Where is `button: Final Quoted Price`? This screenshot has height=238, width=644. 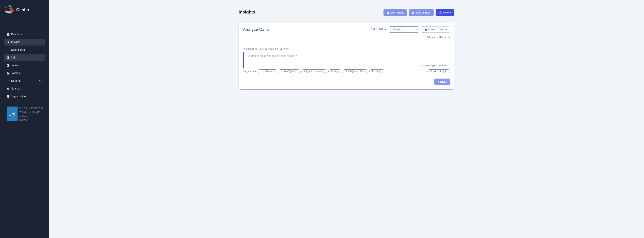 button: Final Quoted Price is located at coordinates (355, 72).